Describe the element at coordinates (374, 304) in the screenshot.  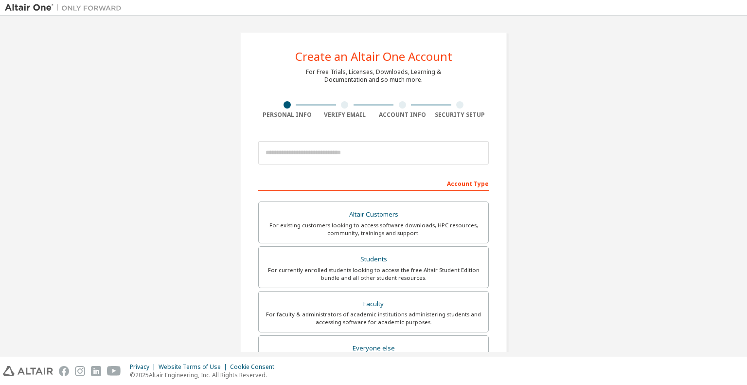
I see `div: Faculty` at that location.